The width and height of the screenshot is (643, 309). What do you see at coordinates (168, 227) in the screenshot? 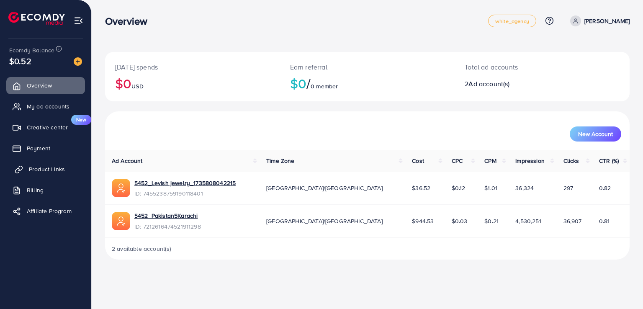
I see `span: ID: 7212616474521911298` at bounding box center [168, 227].